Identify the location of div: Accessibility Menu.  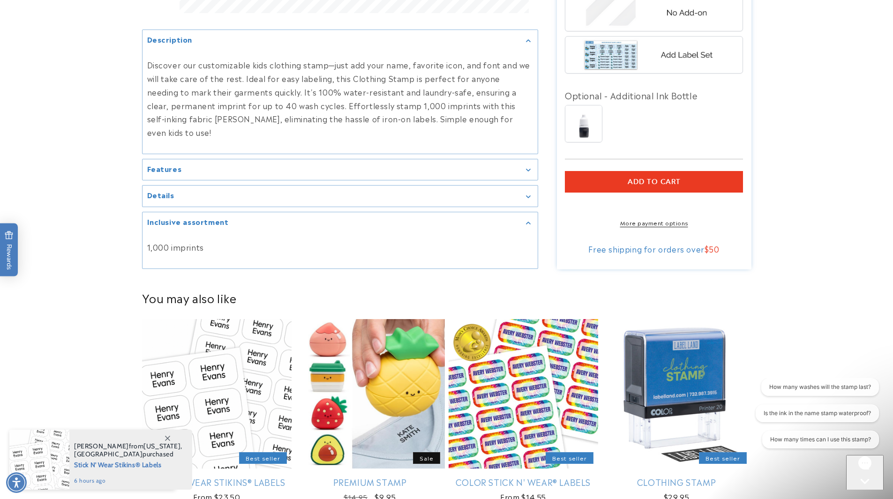
(16, 483).